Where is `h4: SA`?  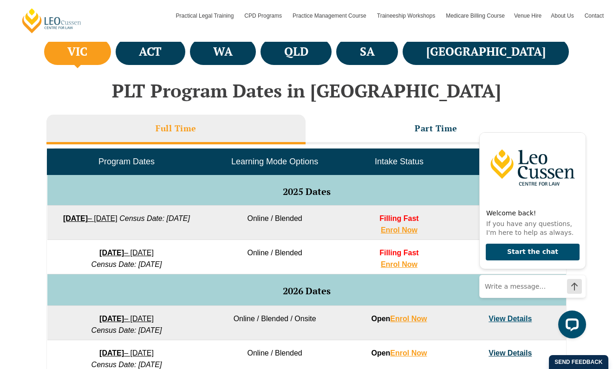
h4: SA is located at coordinates (367, 52).